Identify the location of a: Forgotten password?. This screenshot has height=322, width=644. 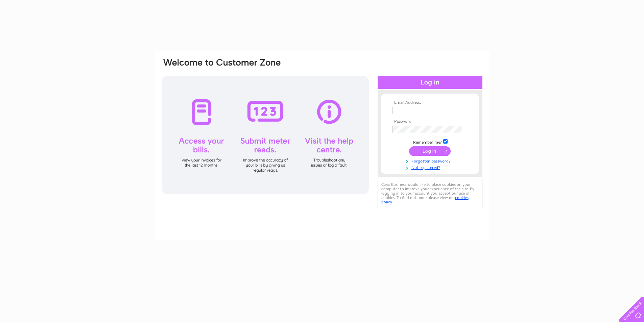
(431, 161).